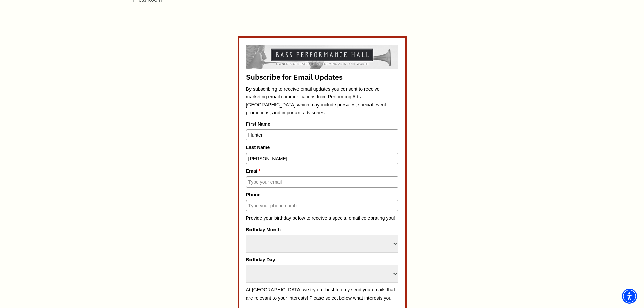 The image size is (644, 308). What do you see at coordinates (322, 259) in the screenshot?
I see `label: Birthday Day` at bounding box center [322, 259].